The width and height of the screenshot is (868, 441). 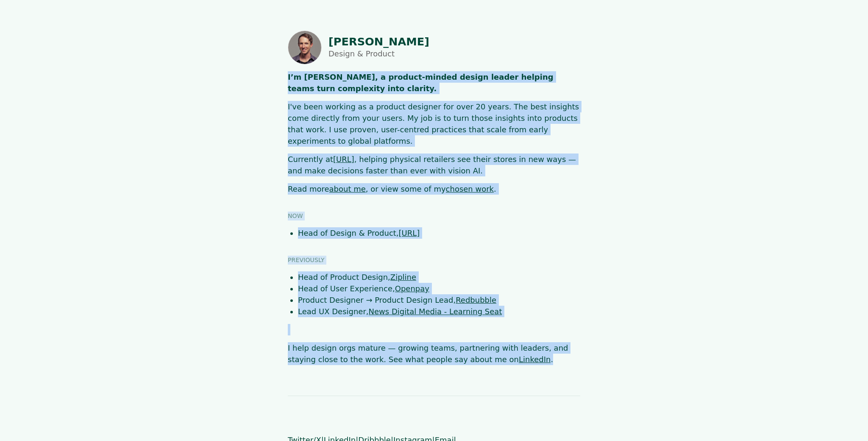 I want to click on p: Currently at , helping physical retailers see their stores in new ways — and make decisions faste..., so click(x=434, y=165).